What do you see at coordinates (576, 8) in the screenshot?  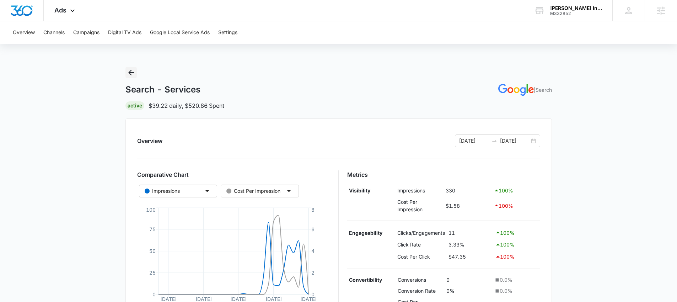 I see `div: account name` at bounding box center [576, 8].